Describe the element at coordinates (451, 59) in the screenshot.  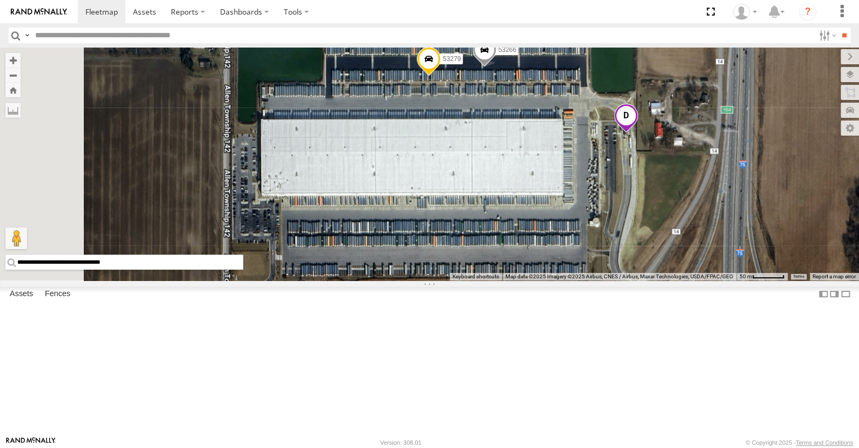
I see `span: 53279` at that location.